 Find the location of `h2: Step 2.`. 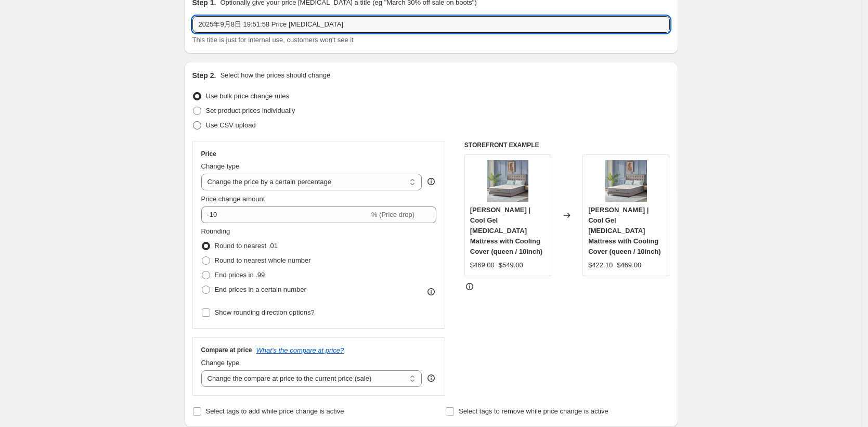

h2: Step 2. is located at coordinates (204, 75).